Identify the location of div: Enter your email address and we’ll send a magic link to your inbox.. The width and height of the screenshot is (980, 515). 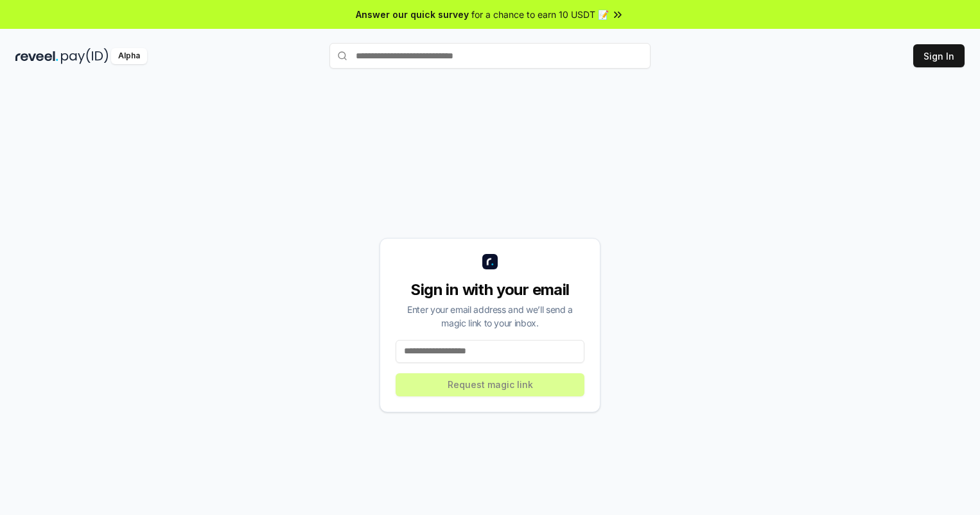
(490, 316).